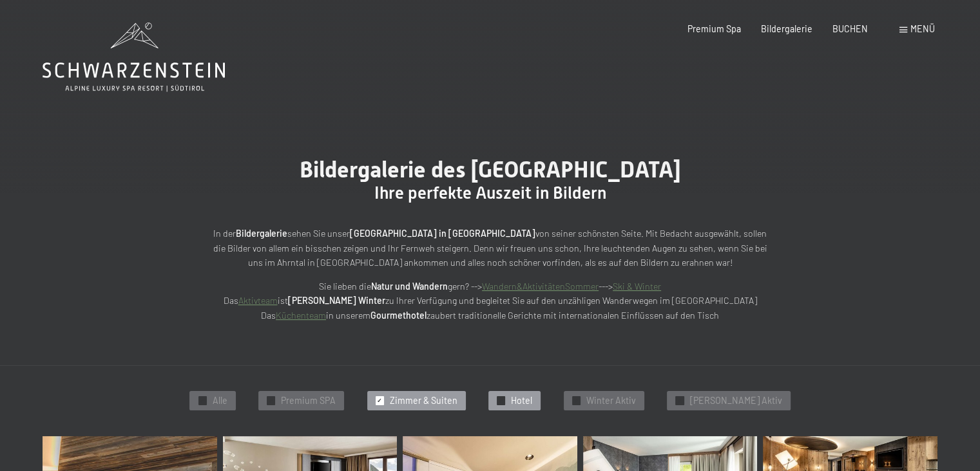 Image resolution: width=980 pixels, height=471 pixels. What do you see at coordinates (308, 400) in the screenshot?
I see `span: Premium SPA` at bounding box center [308, 400].